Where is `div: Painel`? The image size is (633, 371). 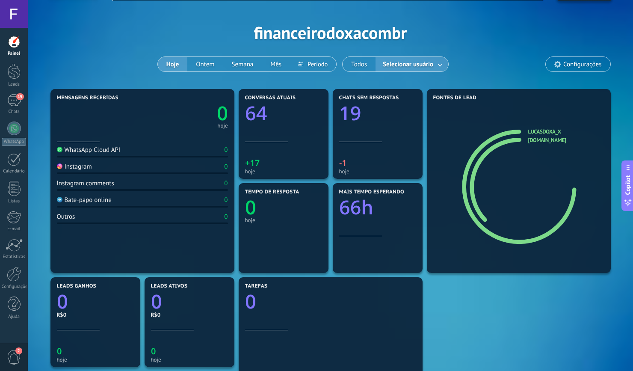 div: Painel is located at coordinates (14, 53).